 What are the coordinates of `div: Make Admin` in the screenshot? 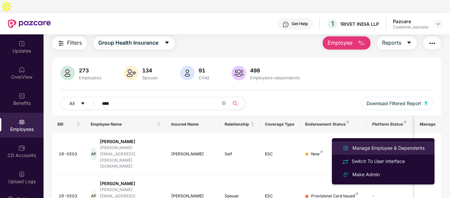 It's located at (366, 174).